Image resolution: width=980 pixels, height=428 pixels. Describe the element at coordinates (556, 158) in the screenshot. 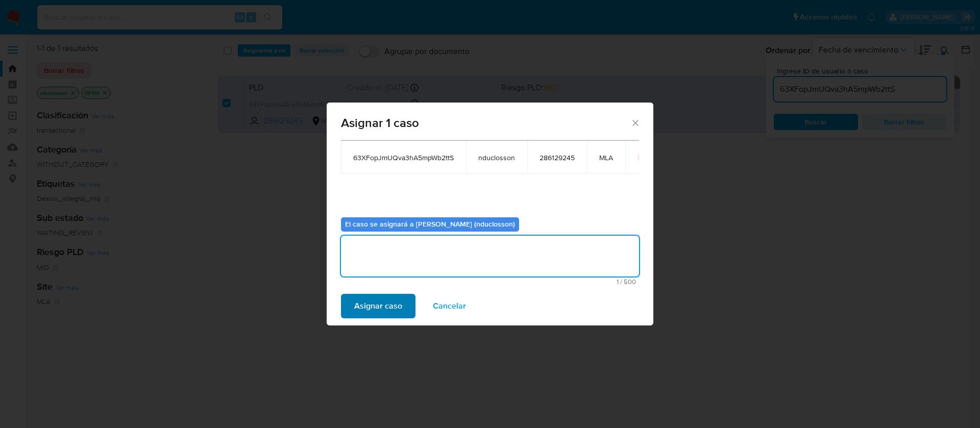

I see `span: 286129245` at that location.